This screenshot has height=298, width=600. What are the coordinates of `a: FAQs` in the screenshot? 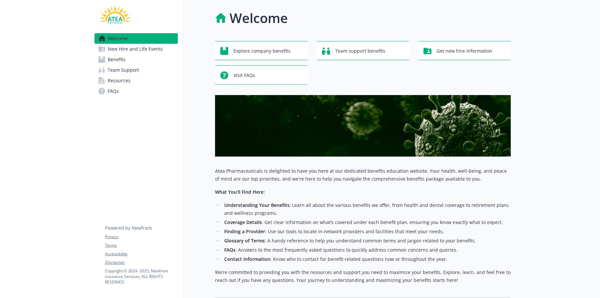 It's located at (136, 91).